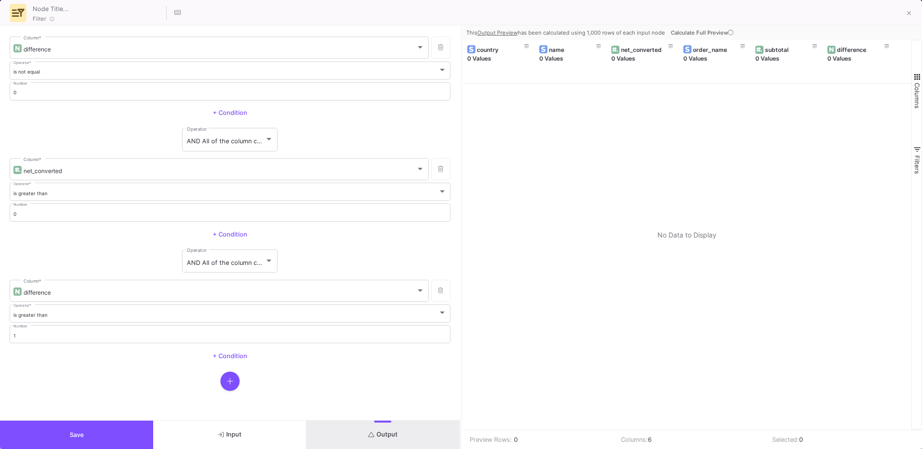  What do you see at coordinates (689, 439) in the screenshot?
I see `td: Columns:` at bounding box center [689, 439].